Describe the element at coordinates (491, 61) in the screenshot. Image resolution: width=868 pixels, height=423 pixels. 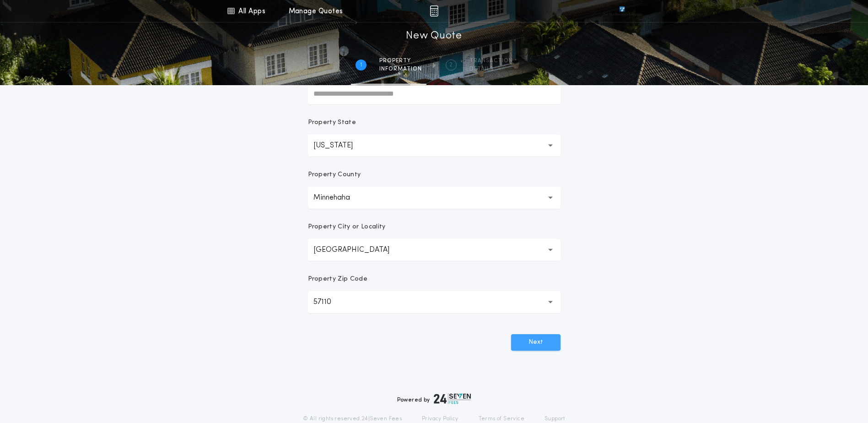
I see `span: Transaction` at that location.